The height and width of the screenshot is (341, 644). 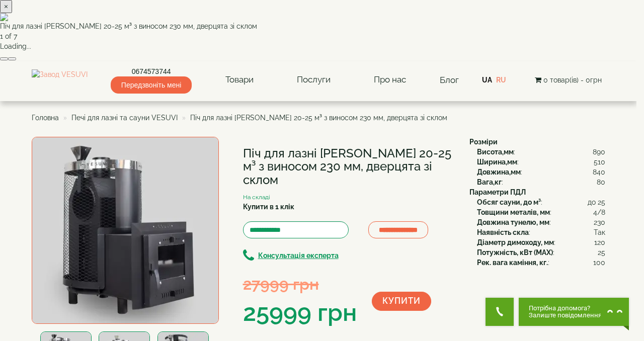 What do you see at coordinates (299, 255) in the screenshot?
I see `b: Консультація експерта` at bounding box center [299, 255].